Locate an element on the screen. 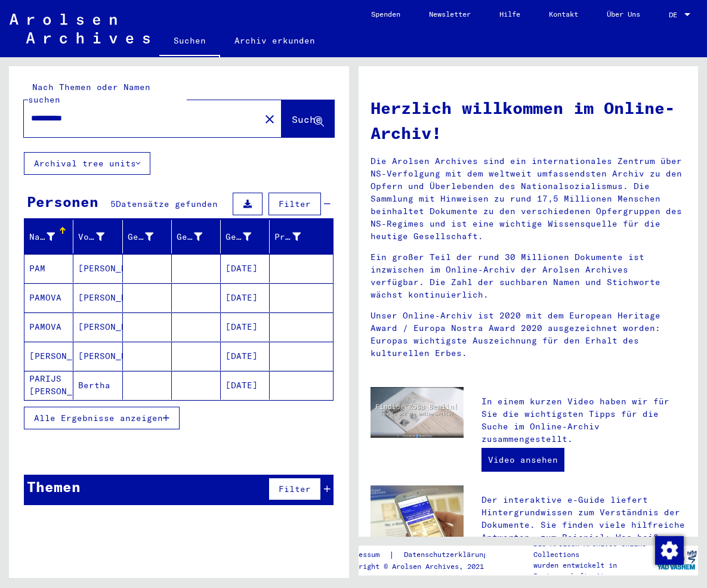 This screenshot has width=707, height=588. p: wurden entwickelt in Partnerschaft mit is located at coordinates (595, 571).